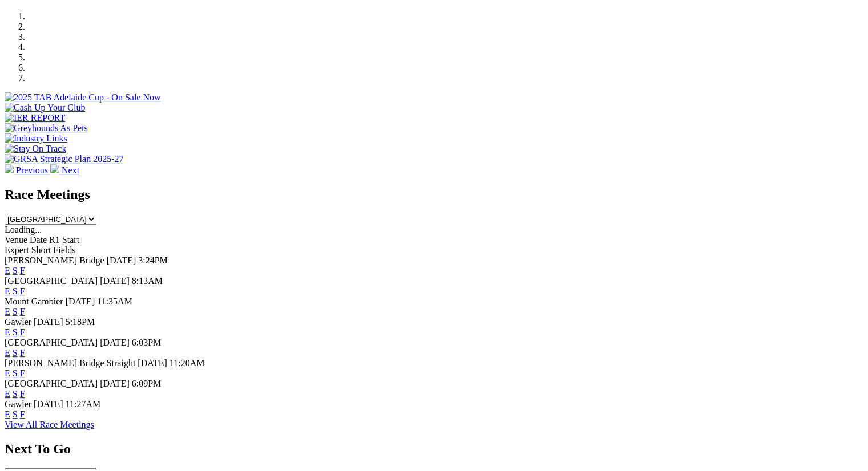 This screenshot has height=471, width=868. What do you see at coordinates (36, 138) in the screenshot?
I see `img: Industry Links` at bounding box center [36, 138].